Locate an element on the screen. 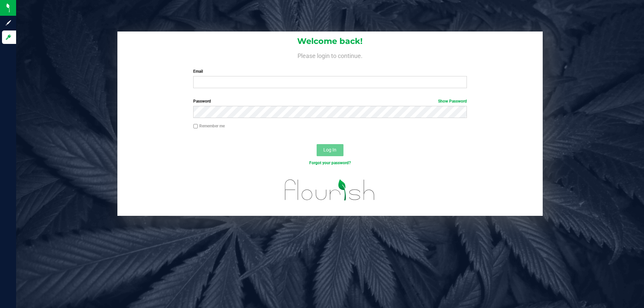  h4: Please login to continue. is located at coordinates (330, 55).